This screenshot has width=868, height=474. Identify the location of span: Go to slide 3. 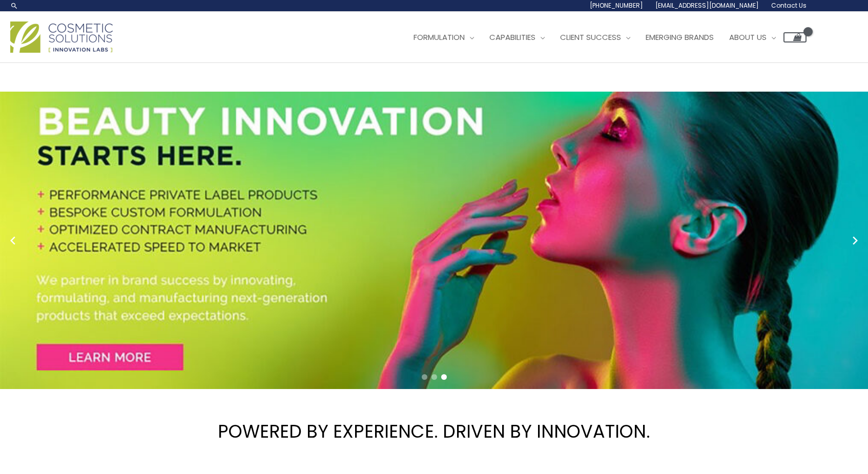
(444, 377).